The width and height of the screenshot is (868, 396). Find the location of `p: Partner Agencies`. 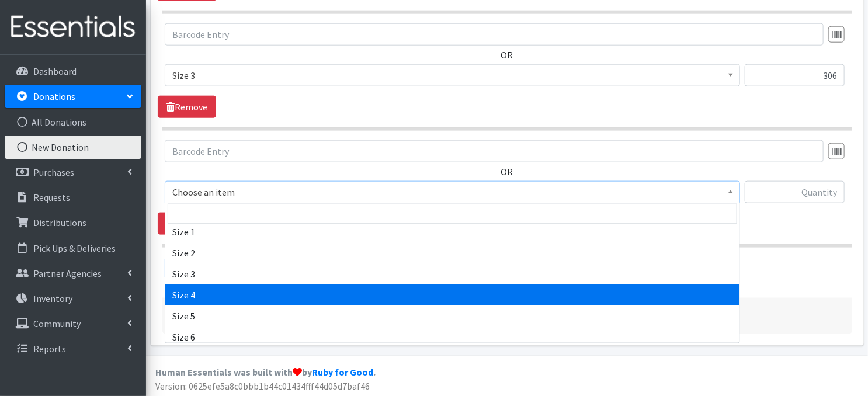

p: Partner Agencies is located at coordinates (67, 274).